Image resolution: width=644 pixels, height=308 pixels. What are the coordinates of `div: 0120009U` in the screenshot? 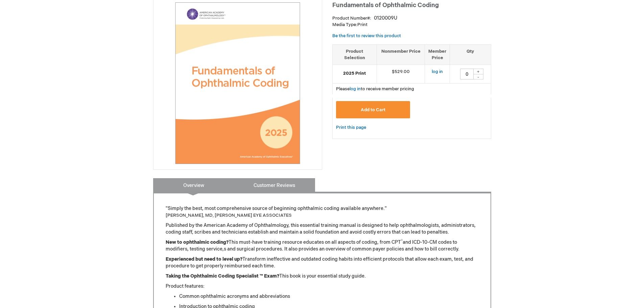 It's located at (385, 18).